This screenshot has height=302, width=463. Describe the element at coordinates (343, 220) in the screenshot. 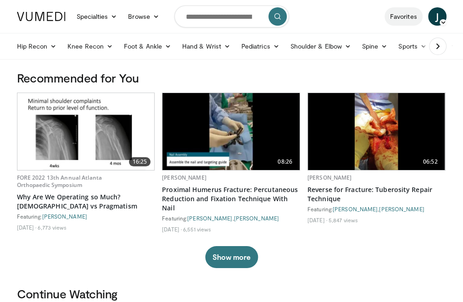

I see `li: 5,847 views` at that location.